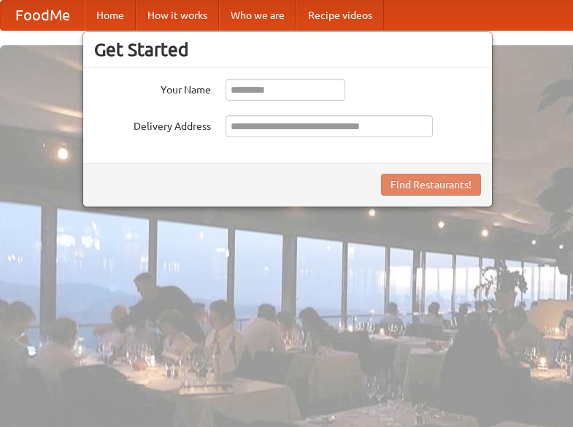 The image size is (573, 427). Describe the element at coordinates (177, 15) in the screenshot. I see `a: How it works` at that location.